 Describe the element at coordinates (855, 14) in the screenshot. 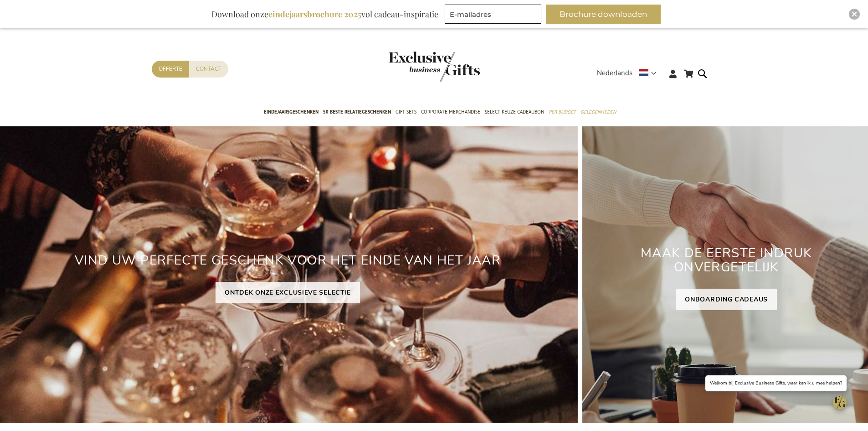

I see `img: Close` at that location.